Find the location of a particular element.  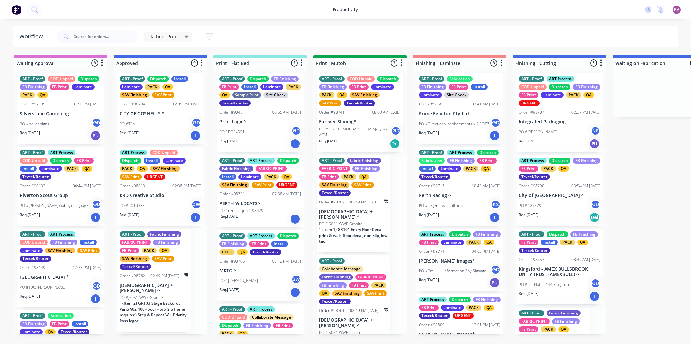

div: Order #98790 is located at coordinates (532, 186).